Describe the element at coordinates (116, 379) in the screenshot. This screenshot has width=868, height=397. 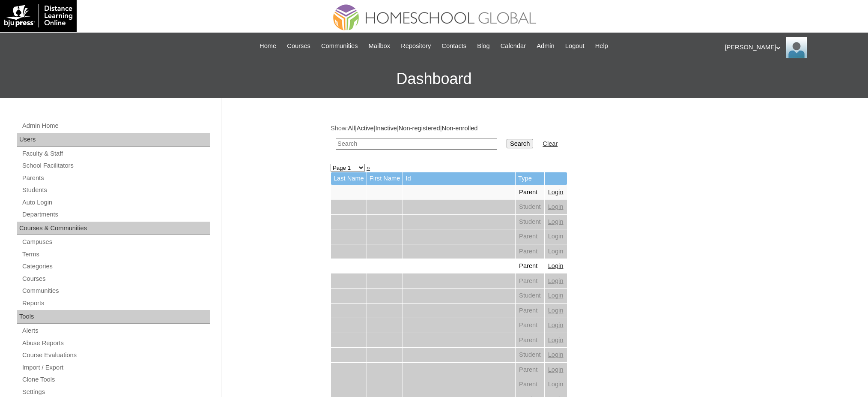
I see `a: Clone Tools` at that location.